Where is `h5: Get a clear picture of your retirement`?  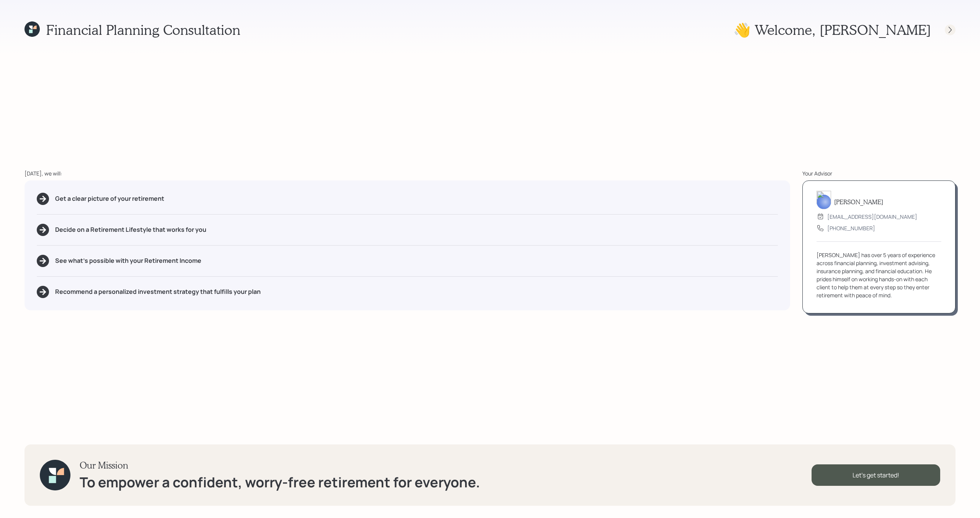
h5: Get a clear picture of your retirement is located at coordinates (109, 199).